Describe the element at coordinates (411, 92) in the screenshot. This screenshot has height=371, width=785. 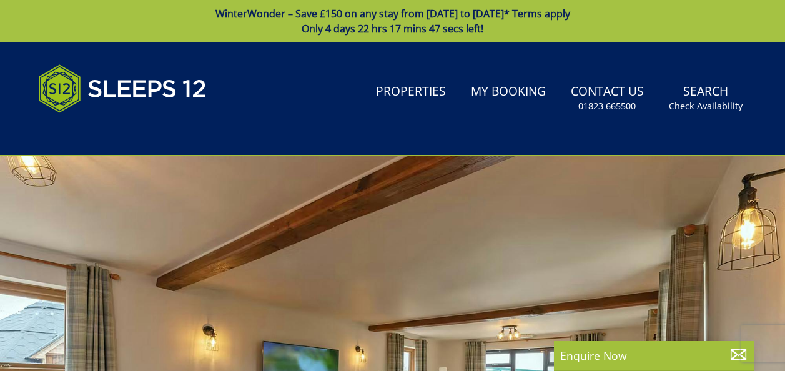
I see `a: Properties` at that location.